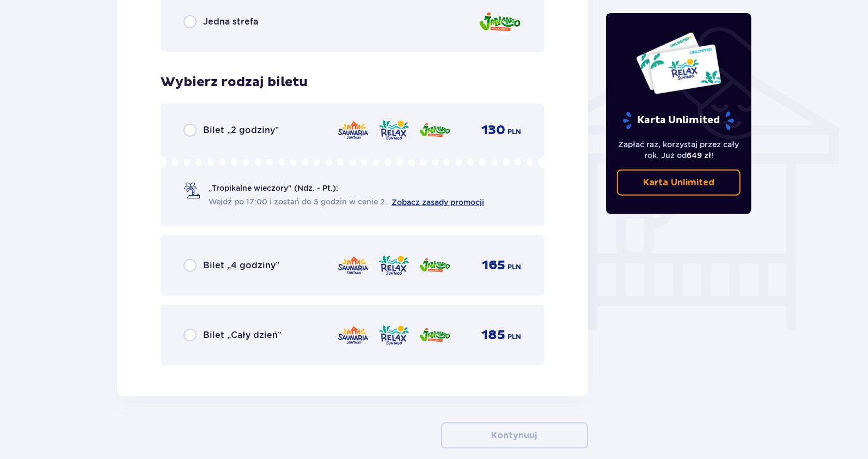  Describe the element at coordinates (679, 150) in the screenshot. I see `p: Zapłać raz, korzystaj przez cały rok. Już od !` at that location.